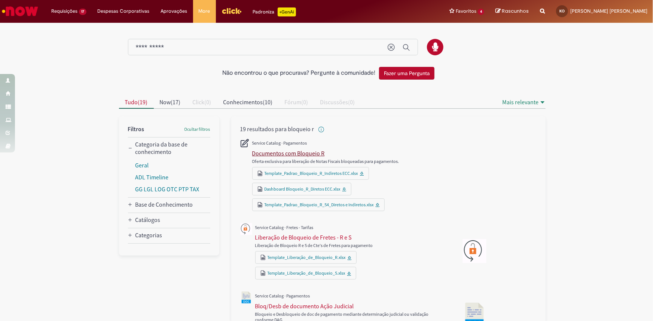 This screenshot has width=653, height=321. What do you see at coordinates (466, 11) in the screenshot?
I see `span: Favoritos` at bounding box center [466, 11].